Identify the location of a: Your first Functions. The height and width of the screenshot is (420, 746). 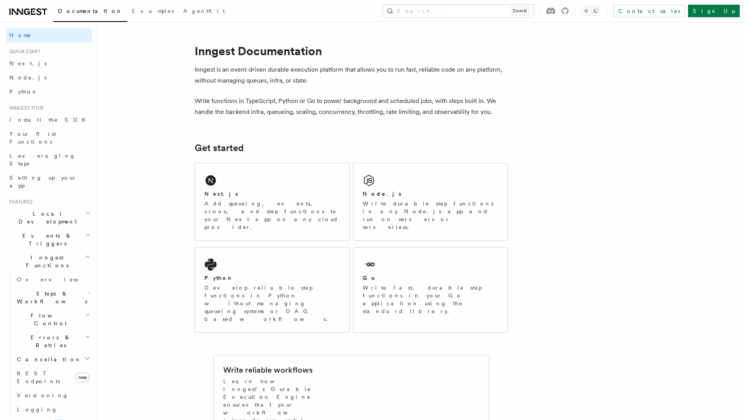
(49, 138).